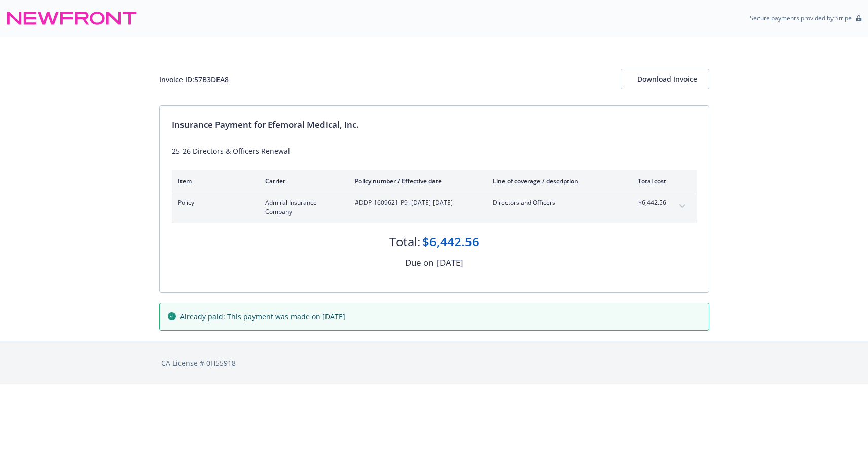 Image resolution: width=868 pixels, height=463 pixels. What do you see at coordinates (665, 79) in the screenshot?
I see `button: Download Invoice` at bounding box center [665, 79].